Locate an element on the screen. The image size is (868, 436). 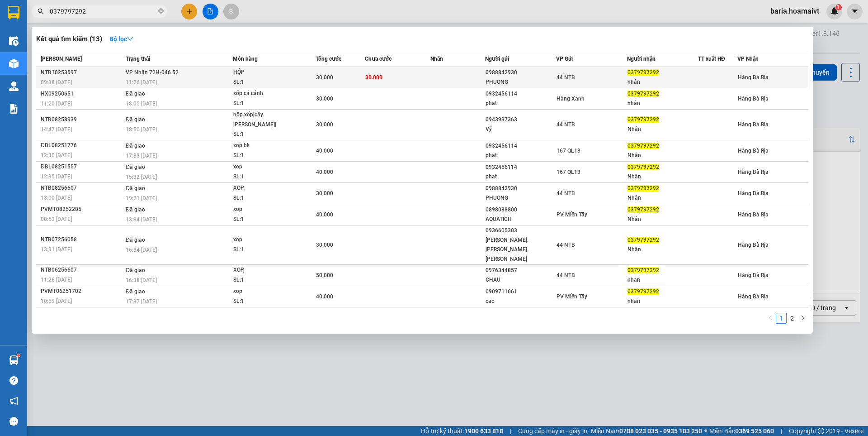
span: question-circle is located at coordinates (14, 380).